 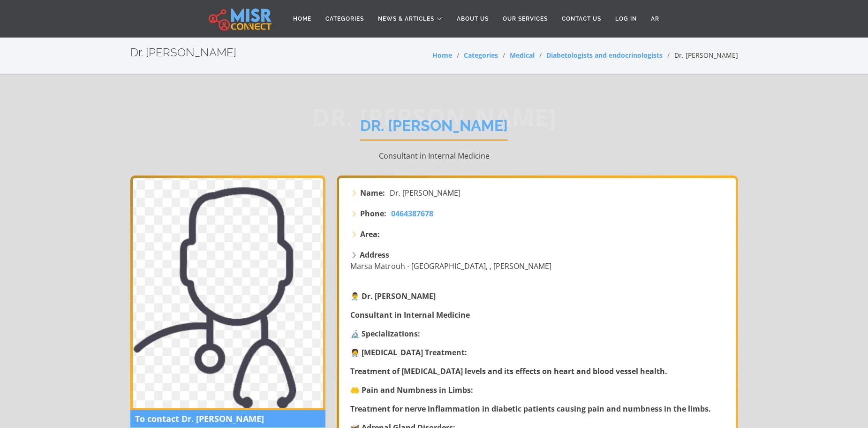 I want to click on a: AR, so click(x=655, y=19).